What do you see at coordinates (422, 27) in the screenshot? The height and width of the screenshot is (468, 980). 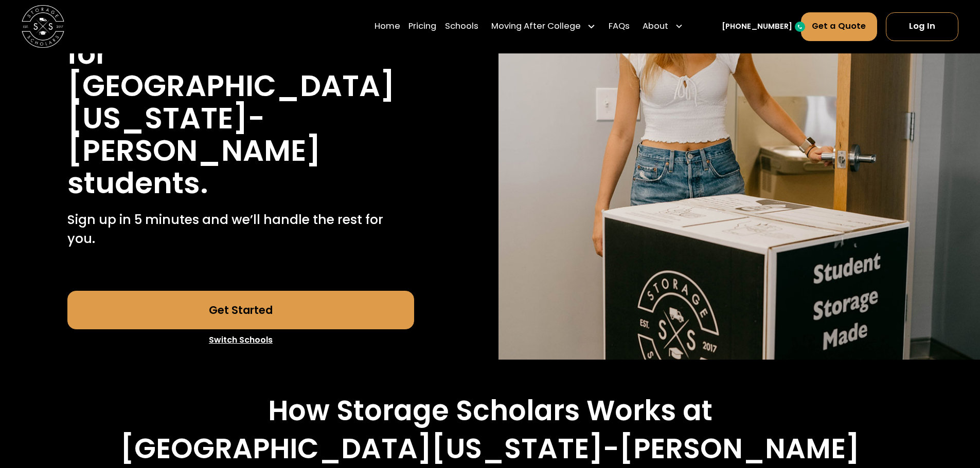 I see `a: Pricing` at bounding box center [422, 27].